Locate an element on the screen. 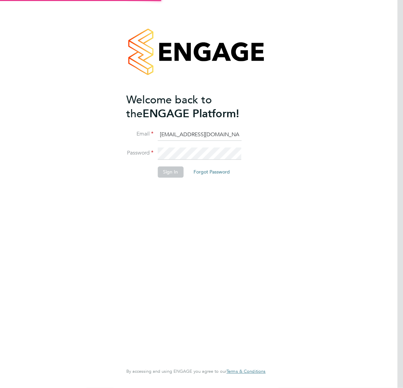 Image resolution: width=403 pixels, height=388 pixels. span: Welcome back to the is located at coordinates (169, 107).